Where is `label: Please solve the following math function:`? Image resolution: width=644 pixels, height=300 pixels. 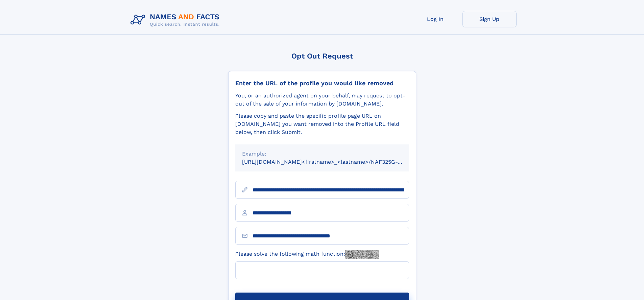 label: Please solve the following math function: is located at coordinates (307, 254).